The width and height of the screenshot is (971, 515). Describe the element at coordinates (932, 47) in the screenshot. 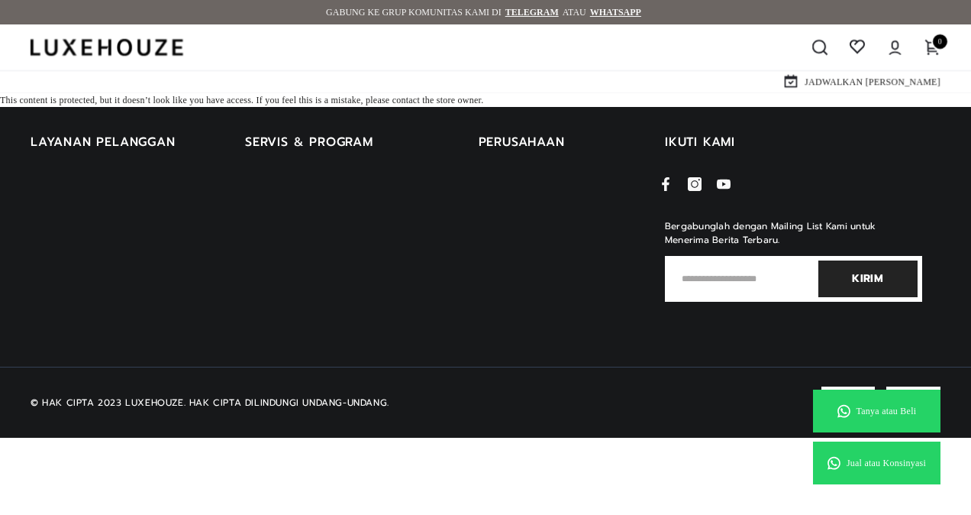

I see `a: Cart` at that location.